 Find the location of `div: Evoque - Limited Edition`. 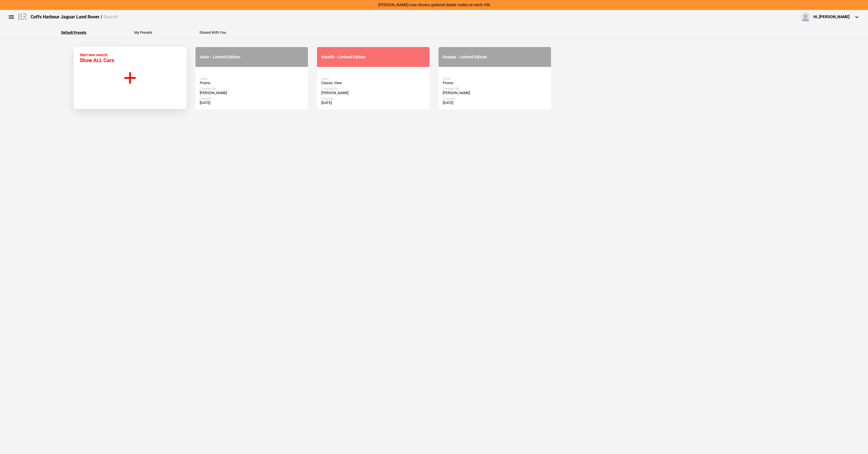

div: Evoque - Limited Edition is located at coordinates (494, 57).